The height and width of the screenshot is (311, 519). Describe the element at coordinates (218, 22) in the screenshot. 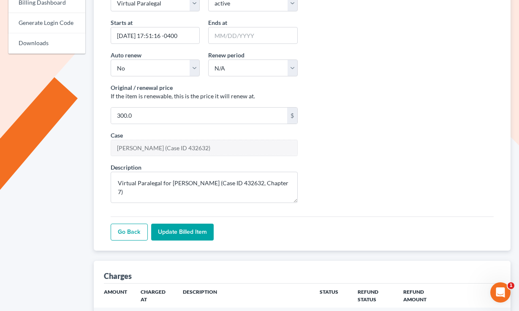

I see `label: Ends at` at that location.